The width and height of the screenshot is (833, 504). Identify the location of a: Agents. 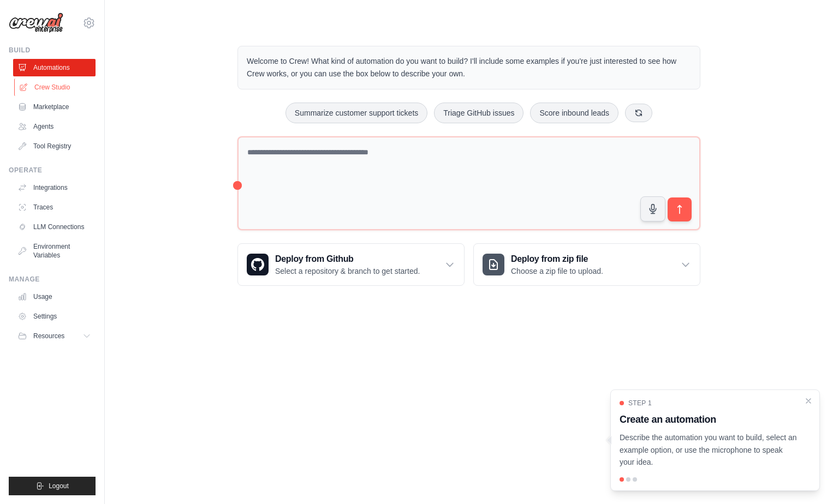
(54, 126).